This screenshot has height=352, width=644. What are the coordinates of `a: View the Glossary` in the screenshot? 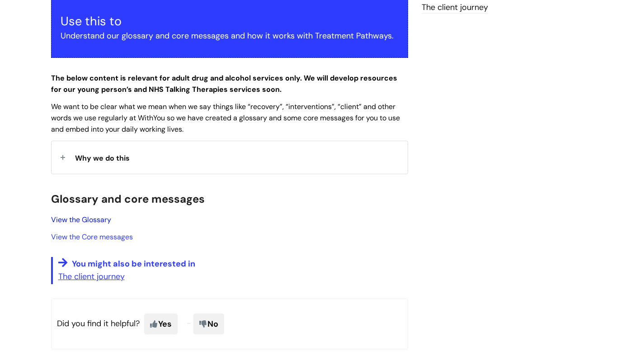 It's located at (81, 219).